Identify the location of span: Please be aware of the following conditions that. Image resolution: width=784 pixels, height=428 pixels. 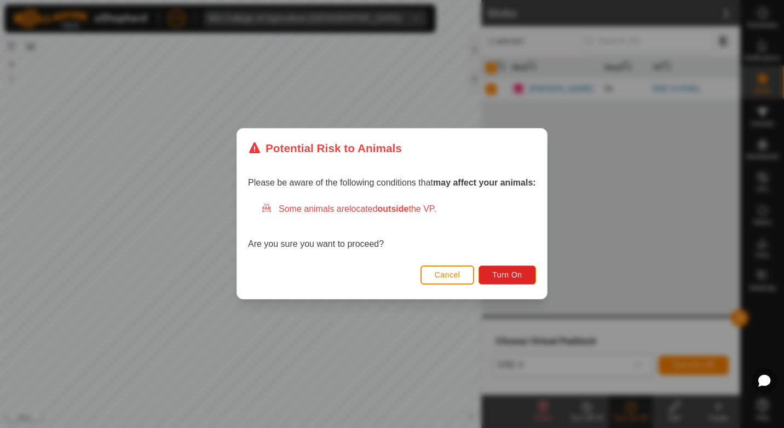
(392, 183).